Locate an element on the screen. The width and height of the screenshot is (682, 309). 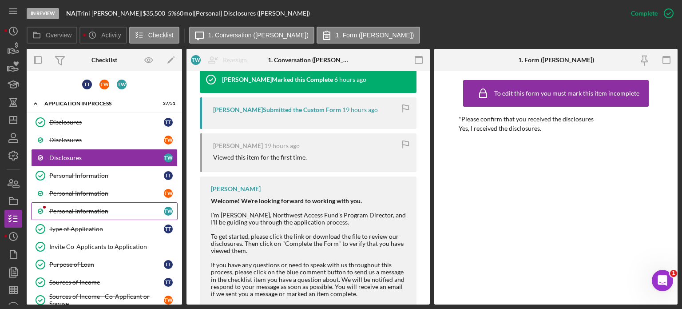
div: Application In Process is located at coordinates (99, 103).